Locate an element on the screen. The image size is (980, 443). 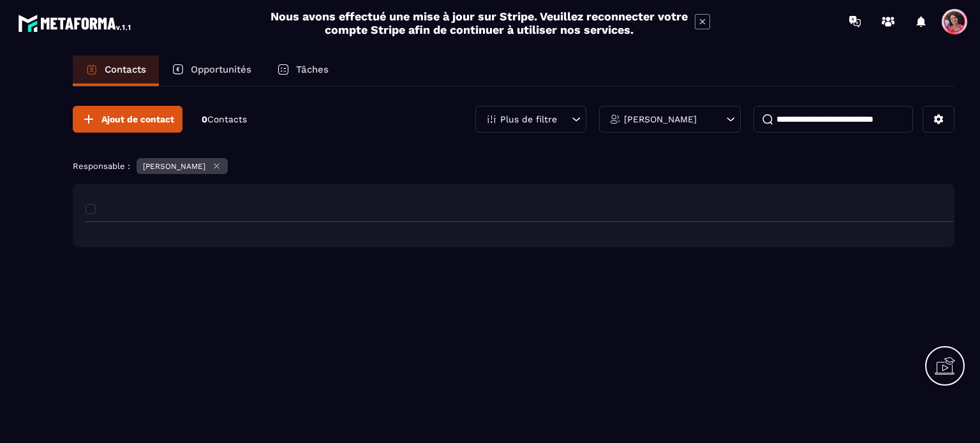
p: 0 is located at coordinates (224, 120).